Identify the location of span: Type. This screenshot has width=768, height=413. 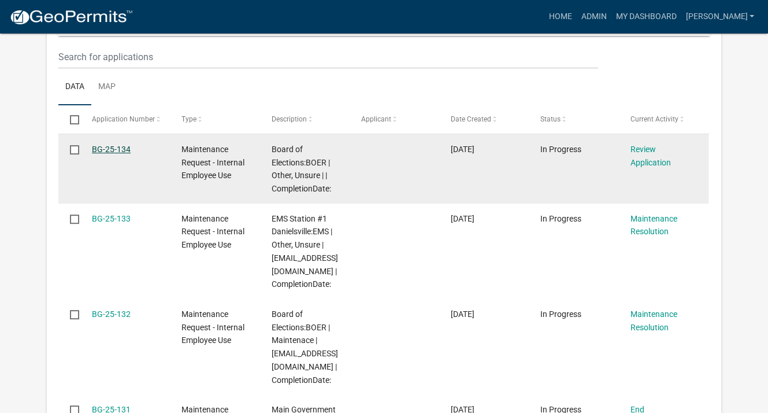
(189, 119).